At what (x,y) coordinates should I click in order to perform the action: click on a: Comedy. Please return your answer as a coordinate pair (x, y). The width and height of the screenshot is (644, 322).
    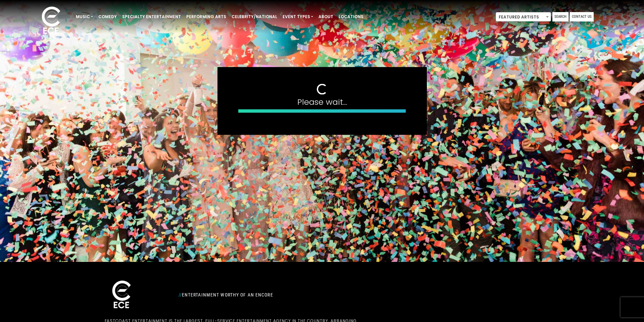
    Looking at the image, I should click on (107, 17).